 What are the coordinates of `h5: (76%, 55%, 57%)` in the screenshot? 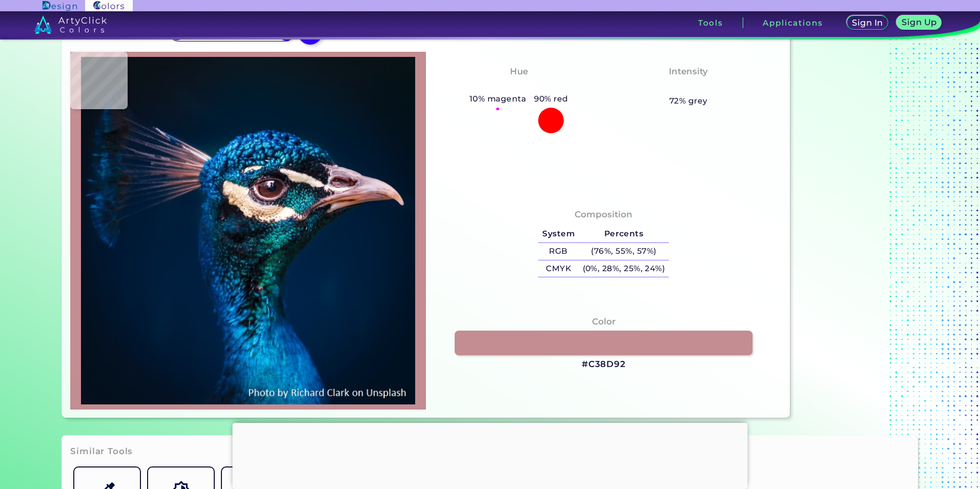 It's located at (624, 252).